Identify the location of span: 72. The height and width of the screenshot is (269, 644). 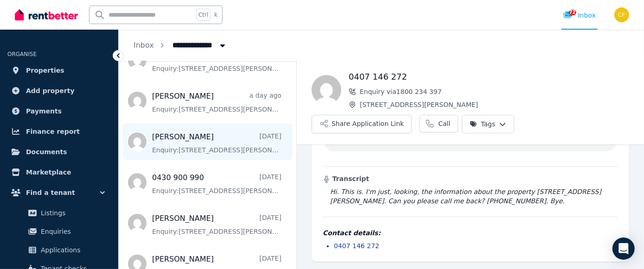
(572, 13).